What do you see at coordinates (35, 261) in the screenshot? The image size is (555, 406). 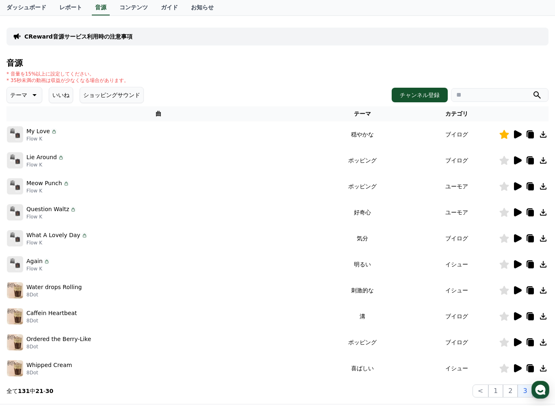 I see `p: Again` at bounding box center [35, 261].